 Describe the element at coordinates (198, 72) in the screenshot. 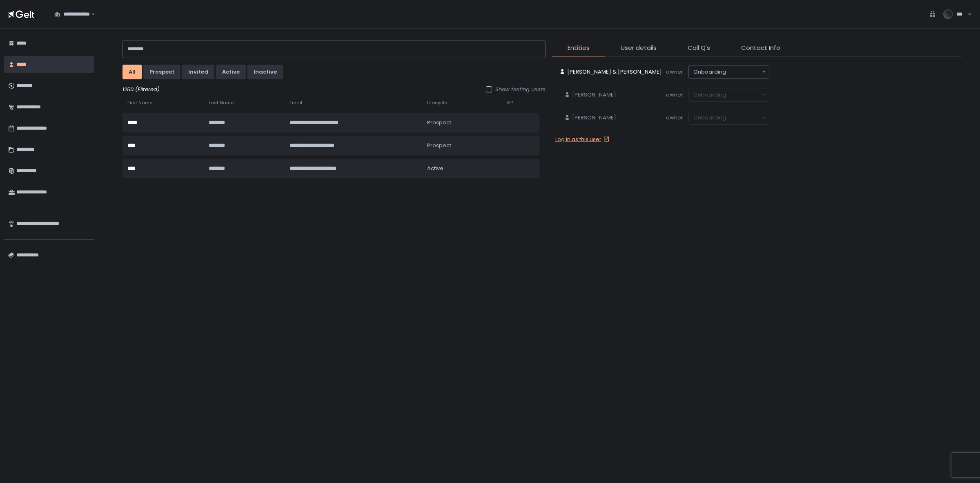

I see `button: invited` at that location.